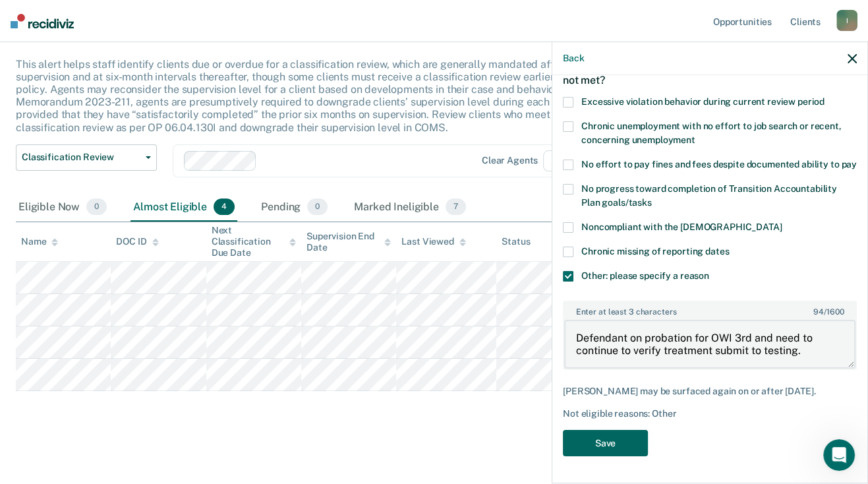 Image resolution: width=868 pixels, height=484 pixels. Describe the element at coordinates (709, 195) in the screenshot. I see `span: No progress toward completion of Transition Accountability Plan goals/tasks` at that location.